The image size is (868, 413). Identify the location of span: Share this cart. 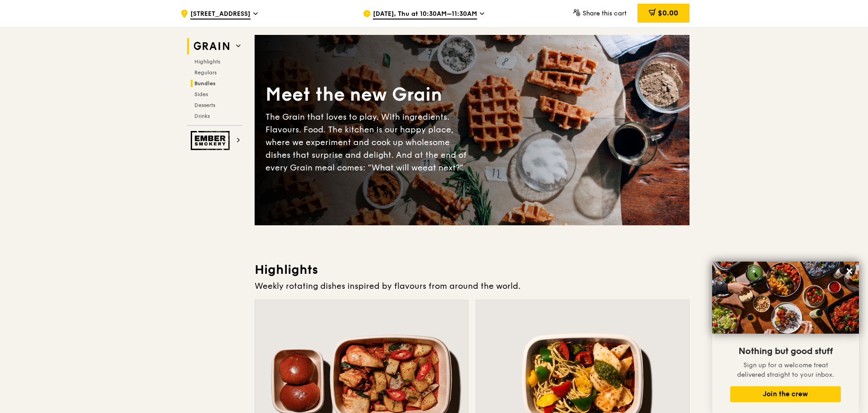
(604, 14).